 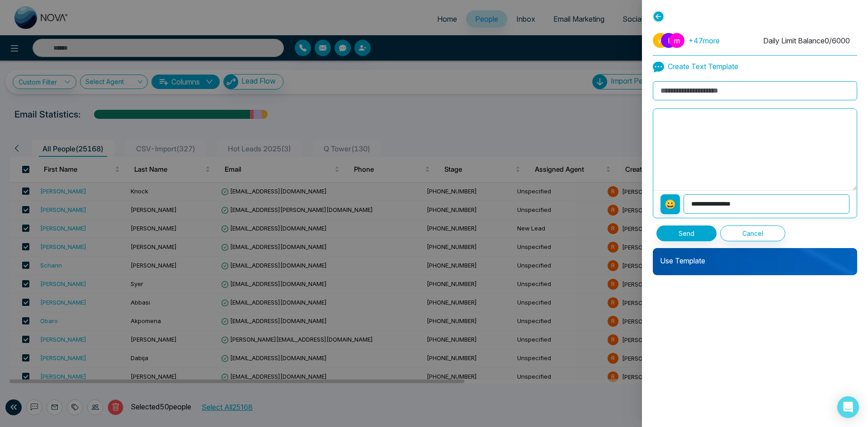 I want to click on span: w, so click(x=661, y=40).